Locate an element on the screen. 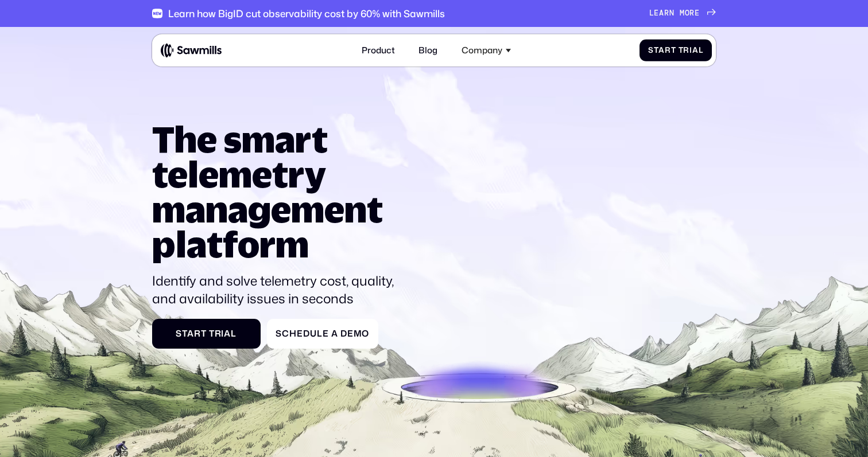 This screenshot has width=868, height=457. div: Learn how BigID cut observability cost by 60% with Sawmills is located at coordinates (306, 14).